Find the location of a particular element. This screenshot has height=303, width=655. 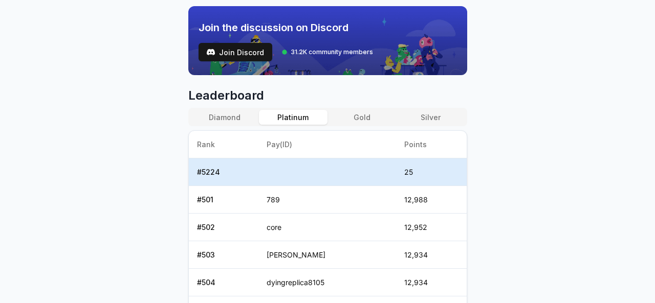

span: Join the discussion on Discord is located at coordinates (285, 28).